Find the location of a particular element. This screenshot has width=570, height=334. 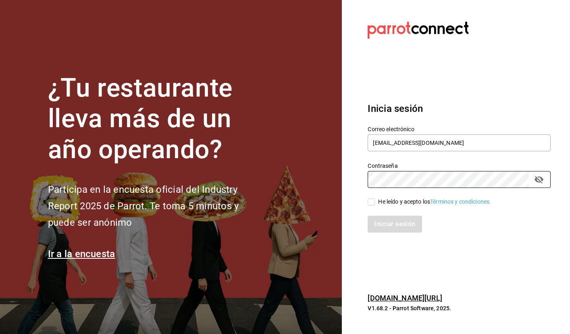

h3: Inicia sesión is located at coordinates (459, 109).